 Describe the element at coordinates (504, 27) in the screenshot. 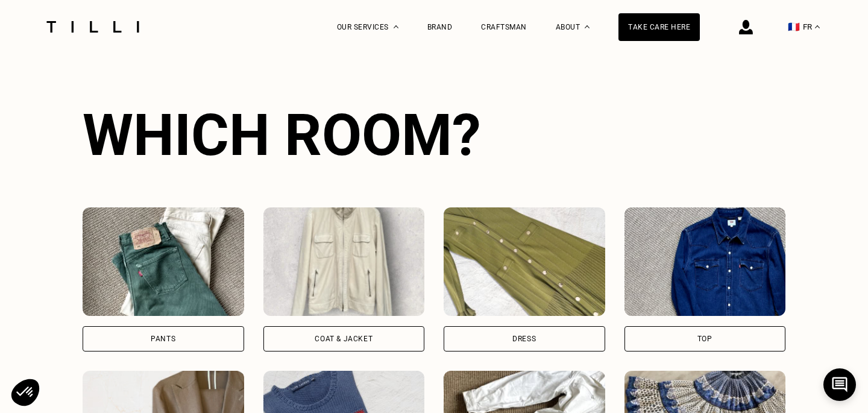

I see `div: CRAFTSMAN` at that location.